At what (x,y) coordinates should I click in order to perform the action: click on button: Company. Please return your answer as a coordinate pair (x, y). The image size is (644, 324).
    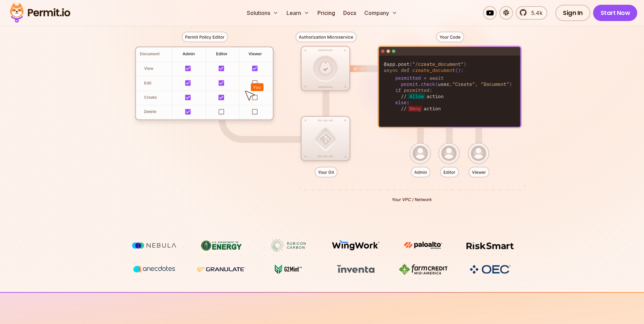
    Looking at the image, I should click on (381, 13).